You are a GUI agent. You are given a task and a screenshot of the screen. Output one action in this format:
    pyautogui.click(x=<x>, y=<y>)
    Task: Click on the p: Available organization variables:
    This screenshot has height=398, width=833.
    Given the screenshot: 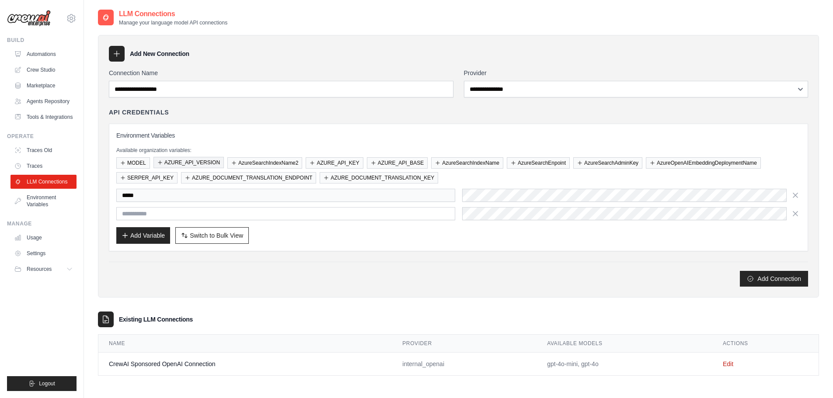 What is the action you would take?
    pyautogui.click(x=458, y=150)
    